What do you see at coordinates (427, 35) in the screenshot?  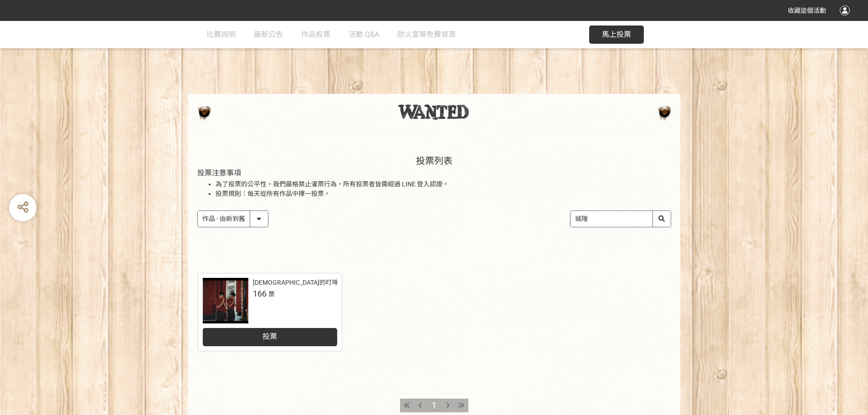 I see `a: 防火宣導免費資源` at bounding box center [427, 35].